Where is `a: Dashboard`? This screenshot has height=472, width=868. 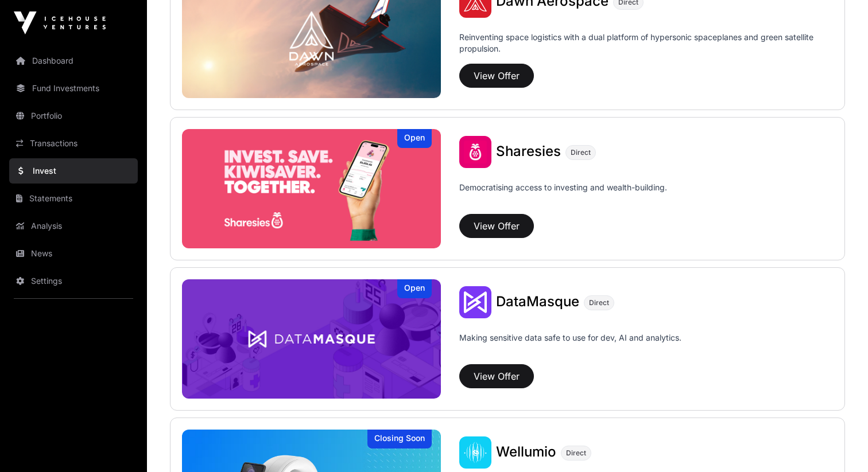 a: Dashboard is located at coordinates (74, 61).